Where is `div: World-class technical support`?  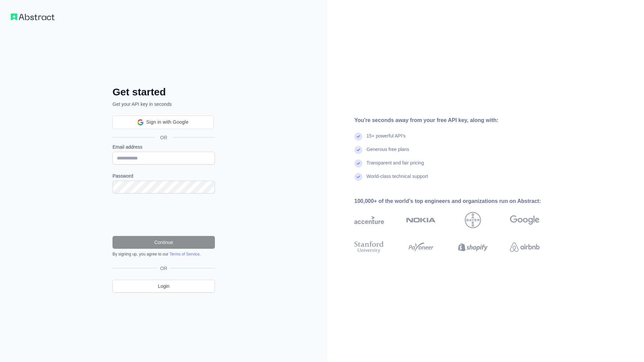 div: World-class technical support is located at coordinates (397, 180).